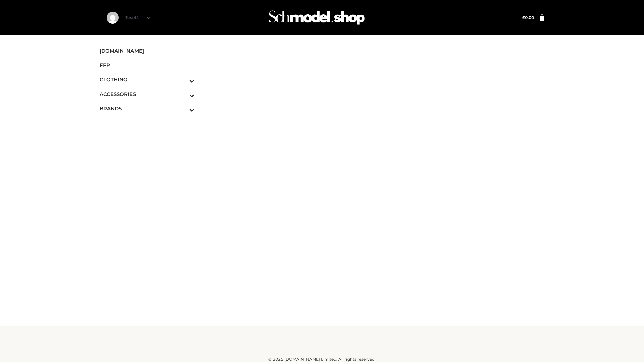  I want to click on a: CLOTHINGToggle Submenu, so click(147, 80).